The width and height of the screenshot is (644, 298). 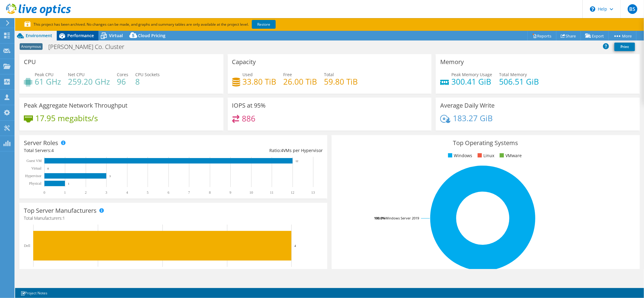 What do you see at coordinates (210, 193) in the screenshot?
I see `text: 8` at bounding box center [210, 193].